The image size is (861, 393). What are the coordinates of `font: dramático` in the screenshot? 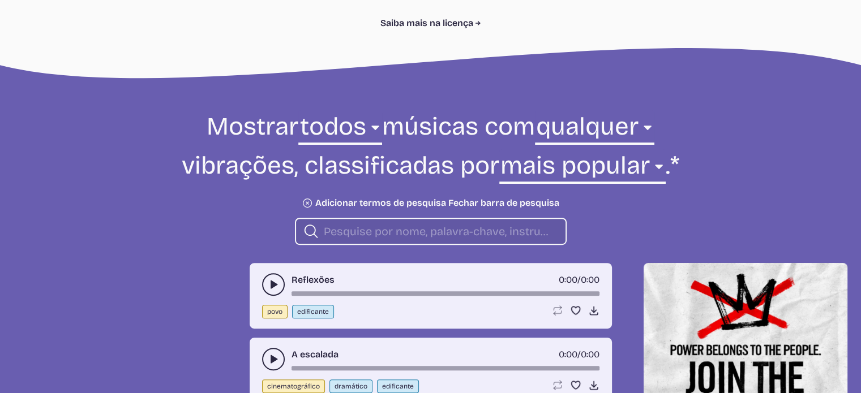 It's located at (351, 387).